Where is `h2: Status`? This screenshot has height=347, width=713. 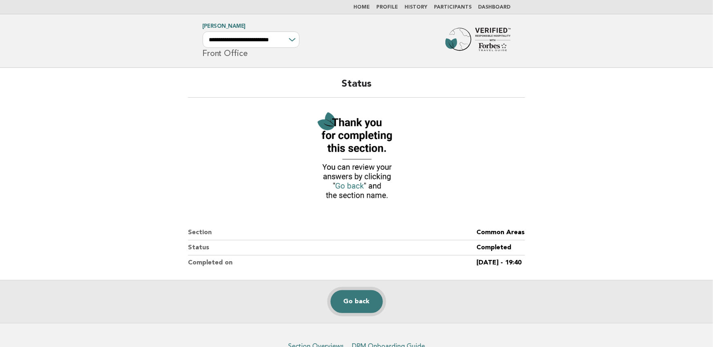 h2: Status is located at coordinates (356, 87).